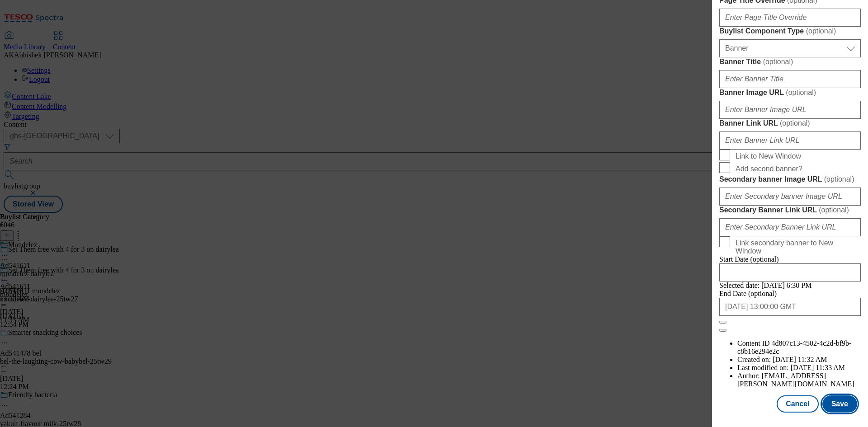  What do you see at coordinates (790, 123) in the screenshot?
I see `label: Banner Link URL` at bounding box center [790, 123].